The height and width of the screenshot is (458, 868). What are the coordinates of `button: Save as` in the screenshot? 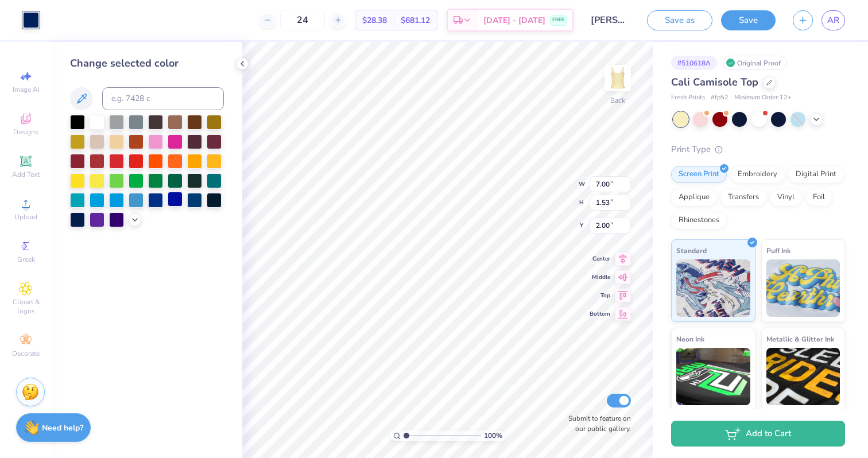 It's located at (680, 20).